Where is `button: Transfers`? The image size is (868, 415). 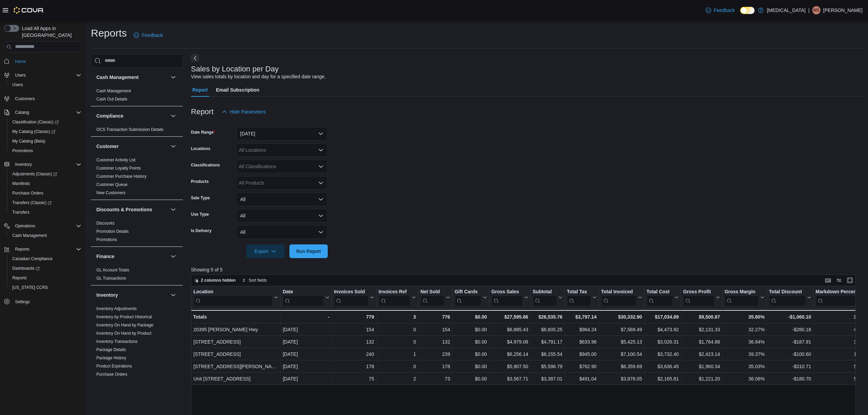
button: Transfers is located at coordinates (46, 212).